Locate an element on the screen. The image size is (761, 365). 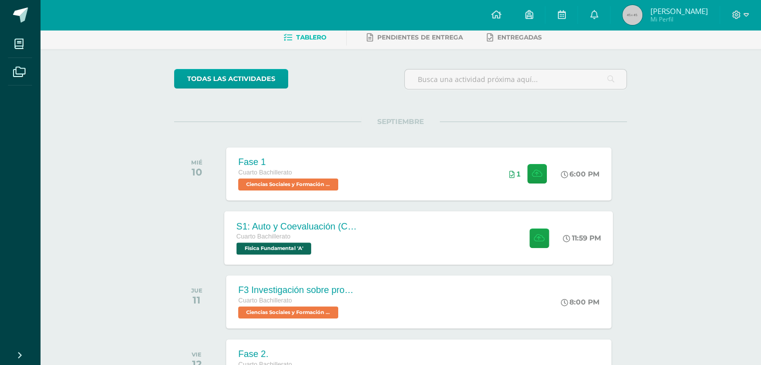
div: Fase 1 is located at coordinates (289, 162).